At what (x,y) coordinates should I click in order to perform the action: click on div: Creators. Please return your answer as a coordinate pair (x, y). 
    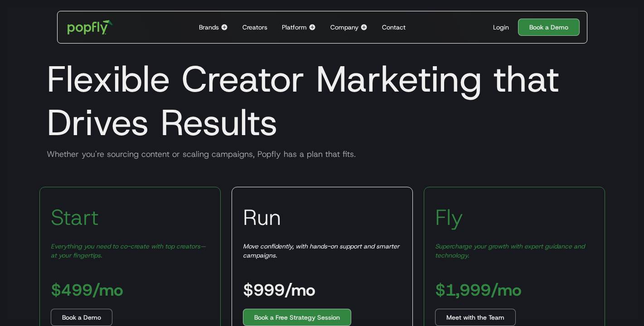
    Looking at the image, I should click on (255, 27).